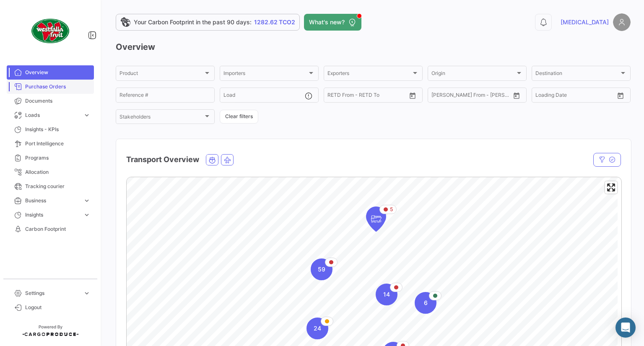 The image size is (644, 346). I want to click on span: What's new?, so click(327, 22).